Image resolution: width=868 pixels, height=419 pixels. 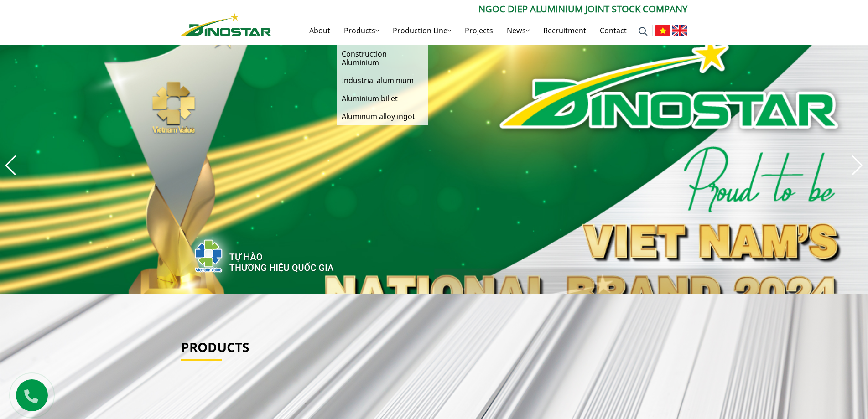 I want to click on img: English, so click(x=680, y=31).